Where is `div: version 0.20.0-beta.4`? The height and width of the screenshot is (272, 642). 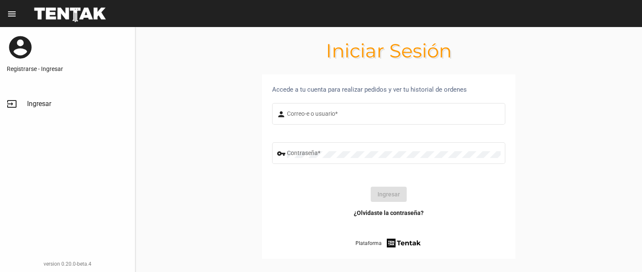
div: version 0.20.0-beta.4 is located at coordinates (67, 264).